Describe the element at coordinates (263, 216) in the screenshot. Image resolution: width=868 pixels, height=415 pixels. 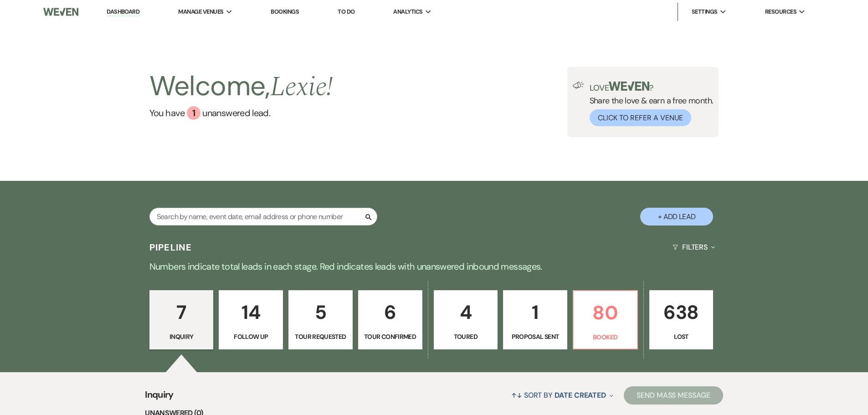
I see `input: Search by name, event date, email address or phone number` at that location.